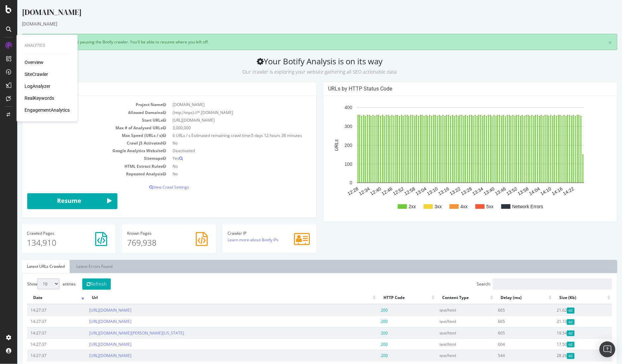 This screenshot has height=364, width=622. I want to click on a: LogAnalyzer, so click(37, 86).